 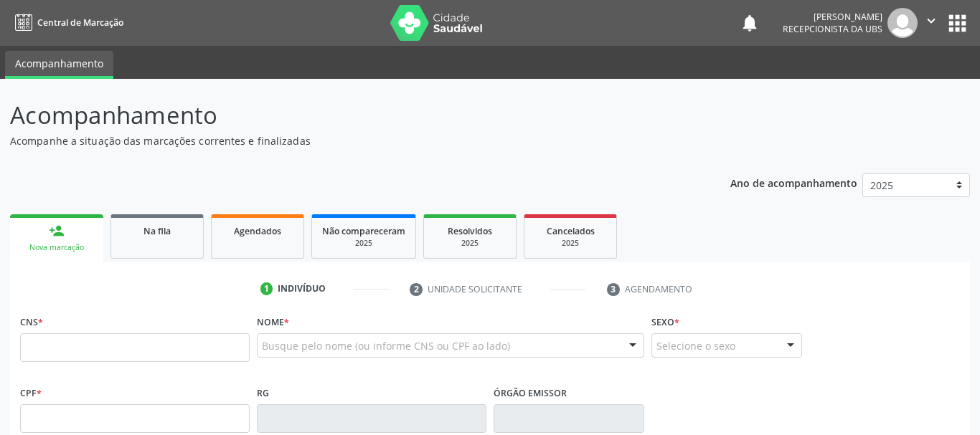 What do you see at coordinates (157, 231) in the screenshot?
I see `span: Na fila` at bounding box center [157, 231].